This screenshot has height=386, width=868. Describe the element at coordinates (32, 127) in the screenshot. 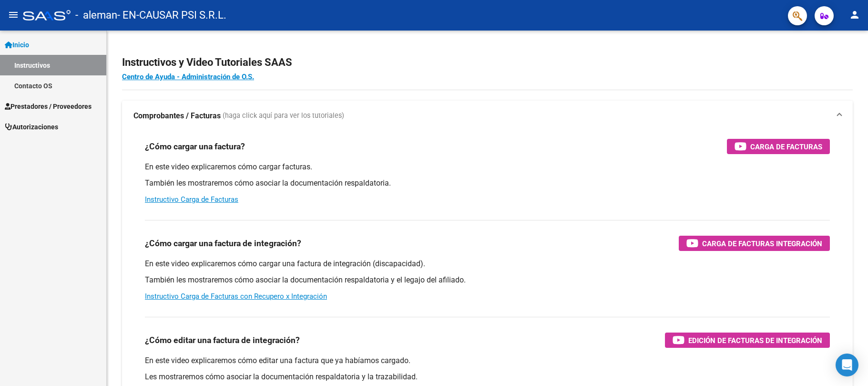

I see `span: Autorizaciones` at that location.